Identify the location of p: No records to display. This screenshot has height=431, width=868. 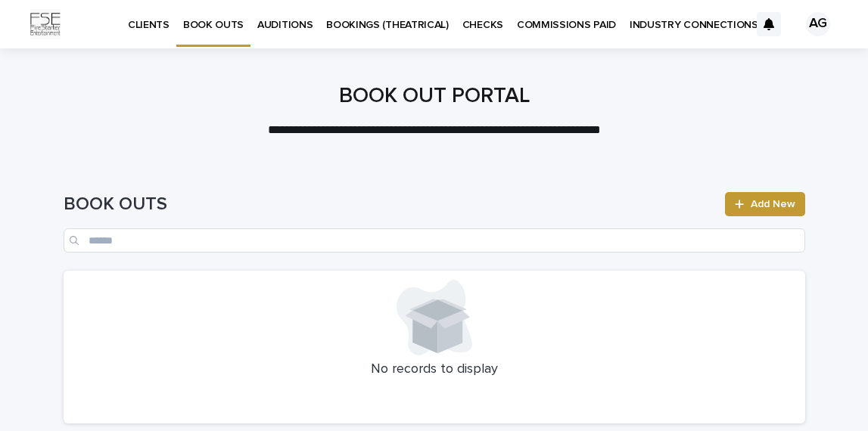
(435, 370).